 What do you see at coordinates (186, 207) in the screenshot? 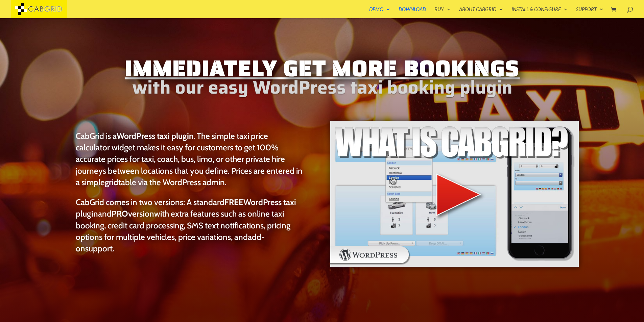
I see `a: FREEWordPress taxi plugin` at bounding box center [186, 207].